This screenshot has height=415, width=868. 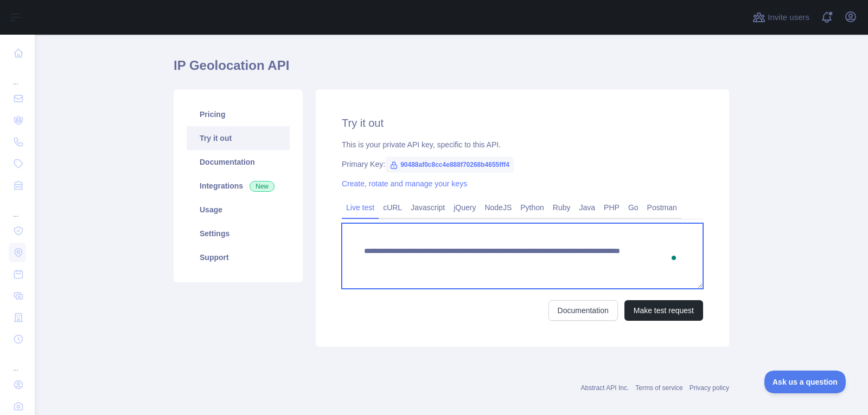 What do you see at coordinates (238, 258) in the screenshot?
I see `a: Support` at bounding box center [238, 258].